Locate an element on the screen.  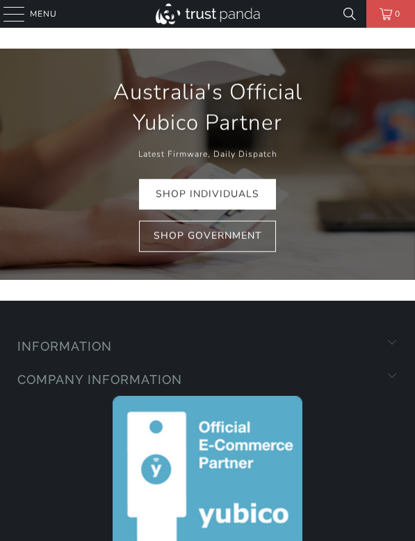
h6: Information is located at coordinates (207, 344).